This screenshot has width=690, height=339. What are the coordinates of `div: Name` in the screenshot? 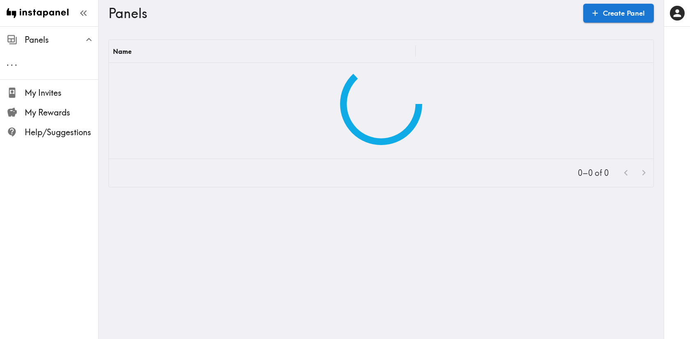 It's located at (122, 51).